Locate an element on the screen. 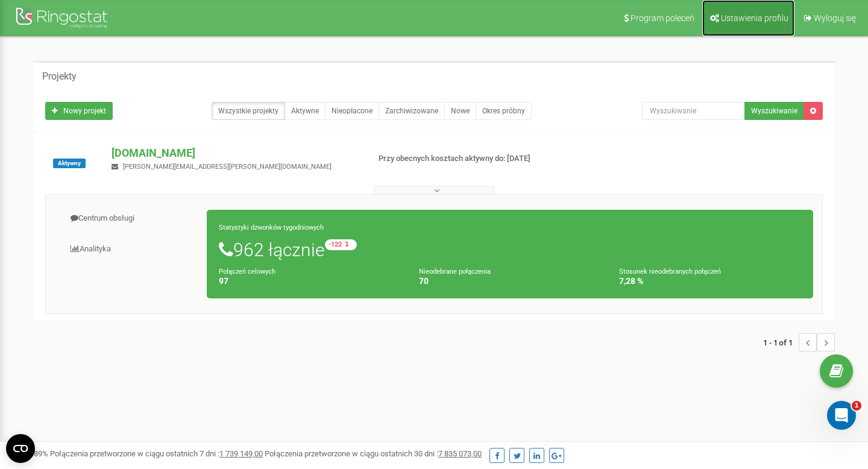 Image resolution: width=868 pixels, height=469 pixels. h1: 962 łącznie is located at coordinates (510, 250).